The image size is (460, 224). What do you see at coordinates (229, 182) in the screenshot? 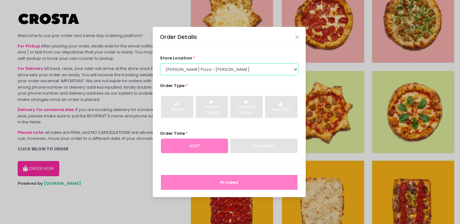
I see `button: Proceed` at bounding box center [229, 182].